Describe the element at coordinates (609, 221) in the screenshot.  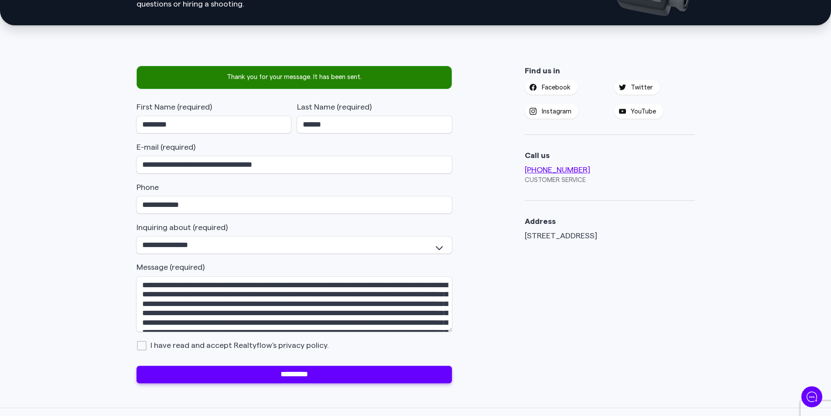
I see `p: Address` at that location.